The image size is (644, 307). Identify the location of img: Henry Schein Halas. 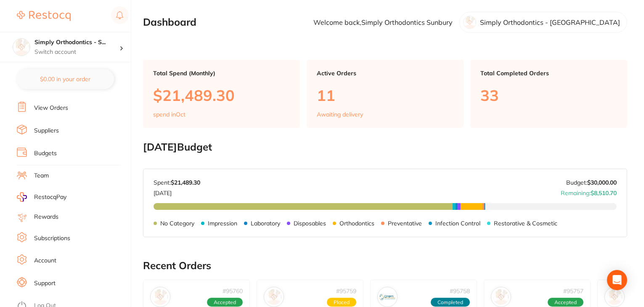
(501, 297).